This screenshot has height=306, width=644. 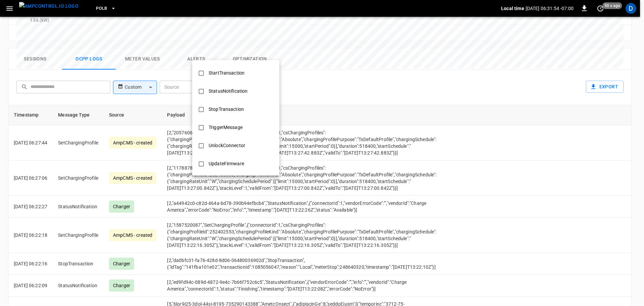 I want to click on div: StatusNotification, so click(x=228, y=91).